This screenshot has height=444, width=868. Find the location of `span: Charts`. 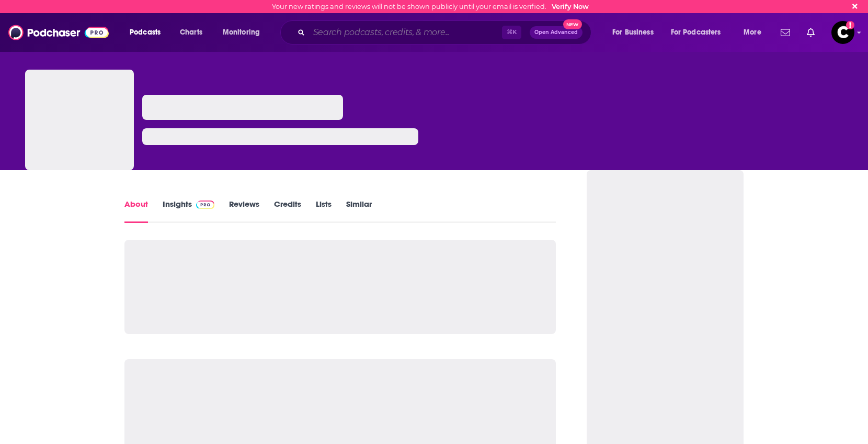

span: Charts is located at coordinates (191, 32).